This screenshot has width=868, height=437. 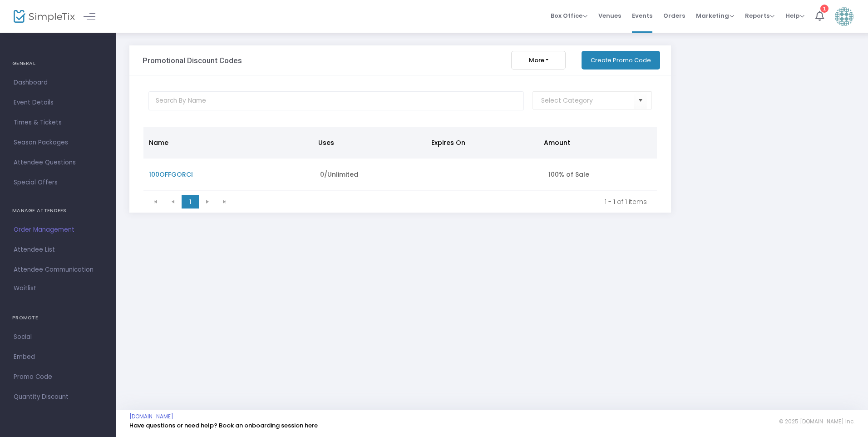 I want to click on span: Order Management, so click(x=58, y=230).